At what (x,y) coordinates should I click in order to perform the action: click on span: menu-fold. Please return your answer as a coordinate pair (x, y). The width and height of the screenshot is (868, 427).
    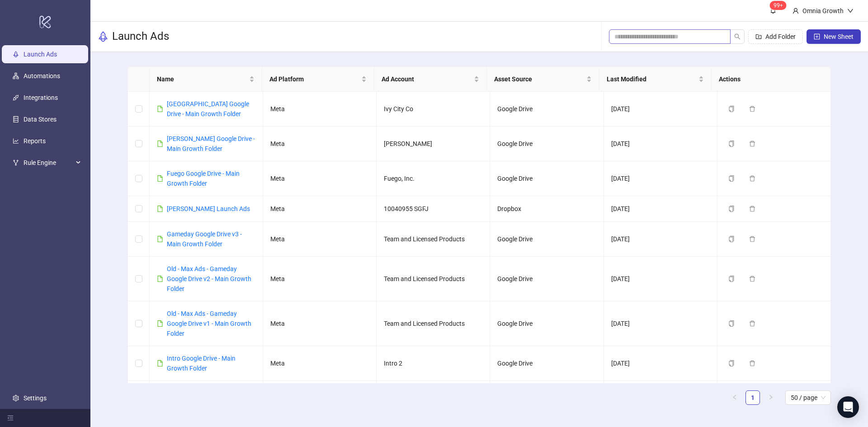
    Looking at the image, I should click on (11, 418).